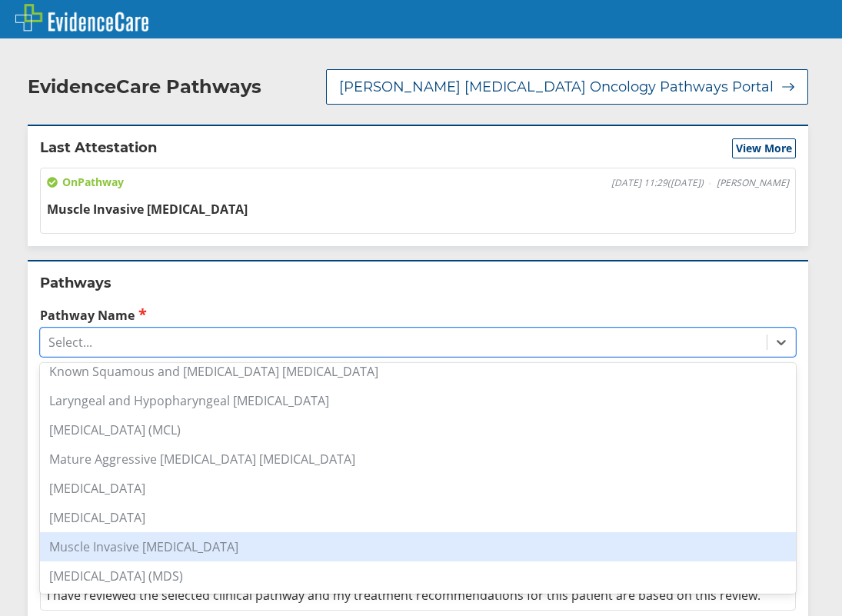  Describe the element at coordinates (99, 149) in the screenshot. I see `h2: Last Attestation` at that location.